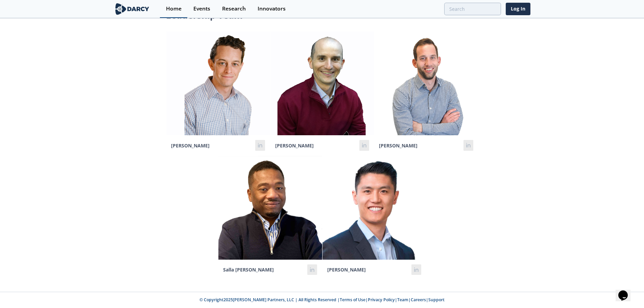 This screenshot has height=308, width=644. Describe the element at coordinates (402, 300) in the screenshot. I see `a: Team` at that location.